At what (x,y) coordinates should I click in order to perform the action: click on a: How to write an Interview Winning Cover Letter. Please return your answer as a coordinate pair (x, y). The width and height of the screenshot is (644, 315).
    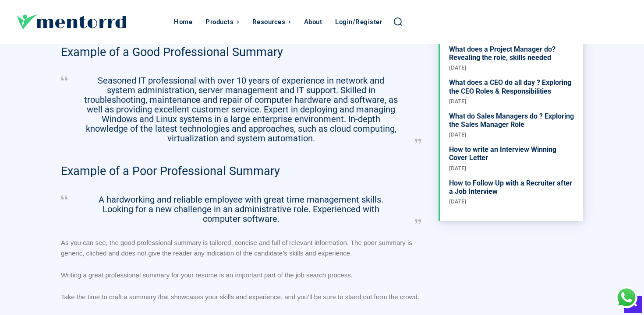
    Looking at the image, I should click on (502, 153).